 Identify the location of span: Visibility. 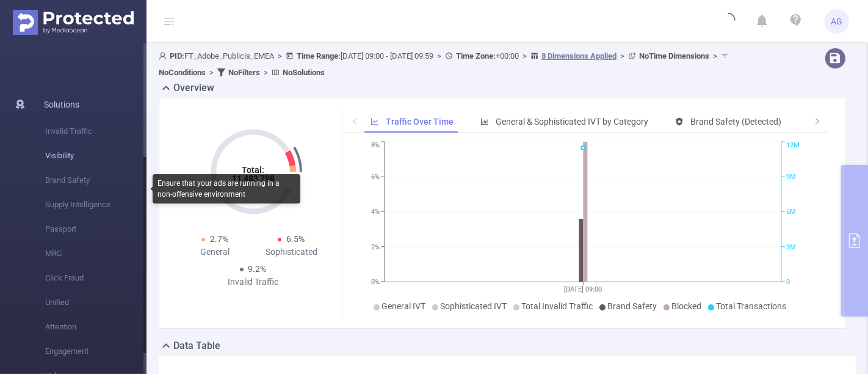
(96, 156).